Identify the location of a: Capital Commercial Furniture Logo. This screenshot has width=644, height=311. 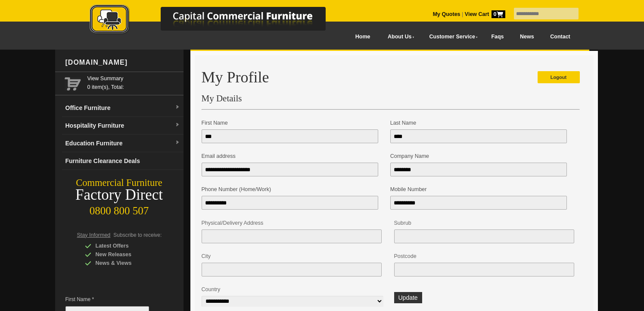
(217, 21).